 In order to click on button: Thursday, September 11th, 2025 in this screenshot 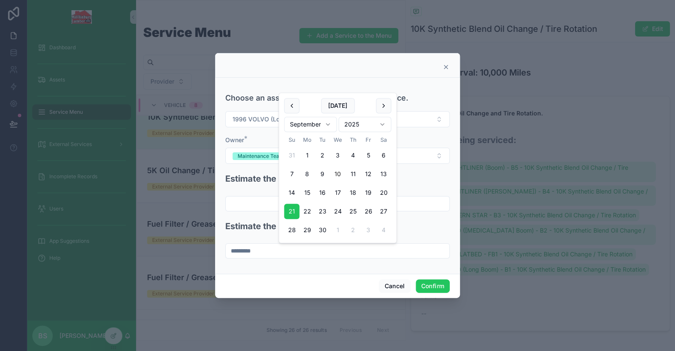, I will do `click(353, 174)`.